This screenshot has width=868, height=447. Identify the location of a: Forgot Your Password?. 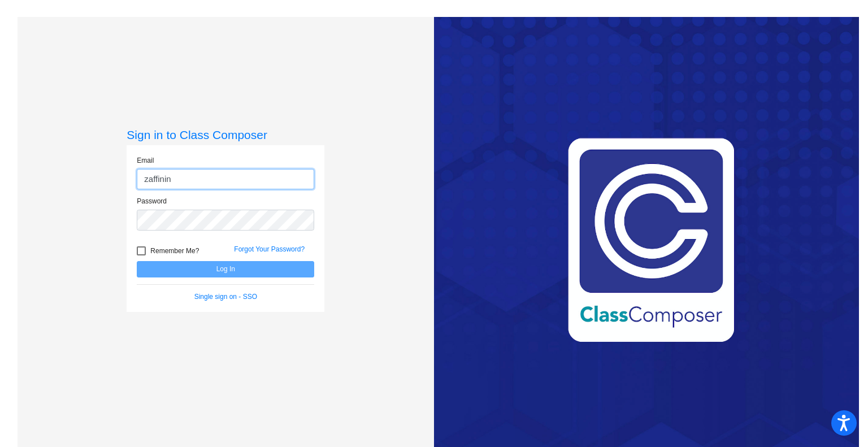
(269, 249).